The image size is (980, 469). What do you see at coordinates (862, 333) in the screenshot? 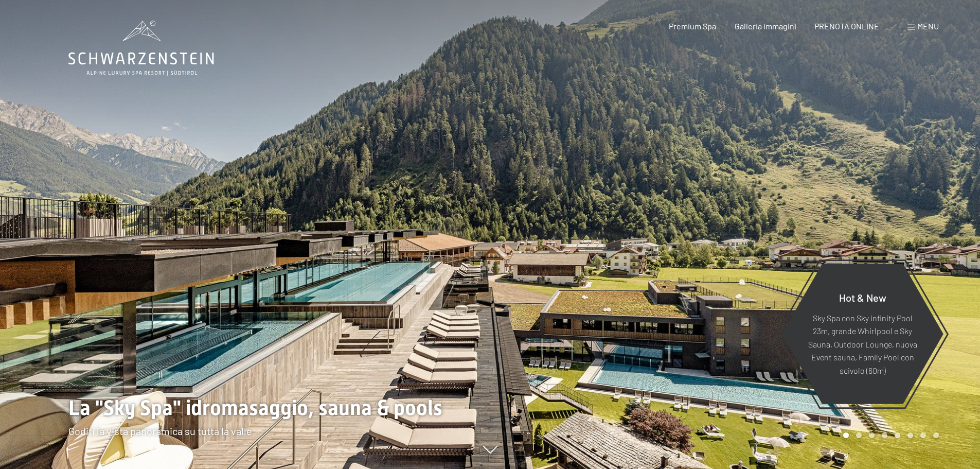
I see `a: Hot & New Sky Spa con Sky infinity Pool 23m, grande Whirlpool e Sky Sauna, Outdoor Lounge, nuova ...` at bounding box center [862, 333].